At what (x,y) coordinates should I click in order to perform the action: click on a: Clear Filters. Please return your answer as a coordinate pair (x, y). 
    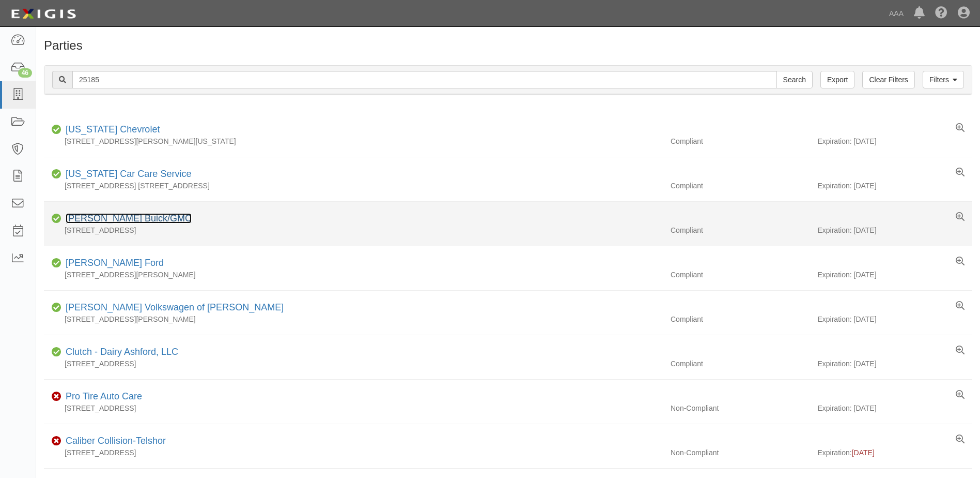
    Looking at the image, I should click on (888, 80).